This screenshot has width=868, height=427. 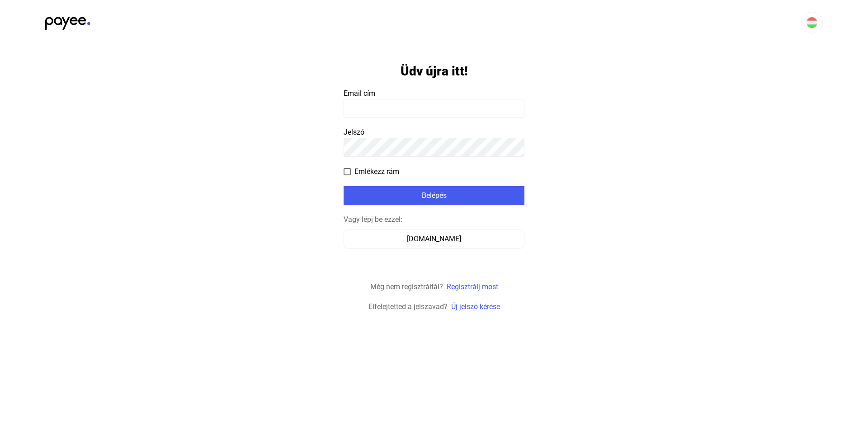 I want to click on img: HU, so click(x=812, y=23).